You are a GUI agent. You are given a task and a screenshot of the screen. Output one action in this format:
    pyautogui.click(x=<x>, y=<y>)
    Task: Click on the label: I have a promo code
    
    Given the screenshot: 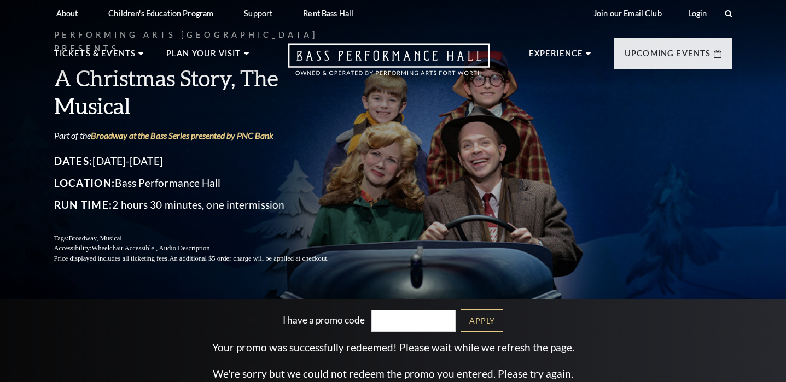 What is the action you would take?
    pyautogui.click(x=324, y=319)
    